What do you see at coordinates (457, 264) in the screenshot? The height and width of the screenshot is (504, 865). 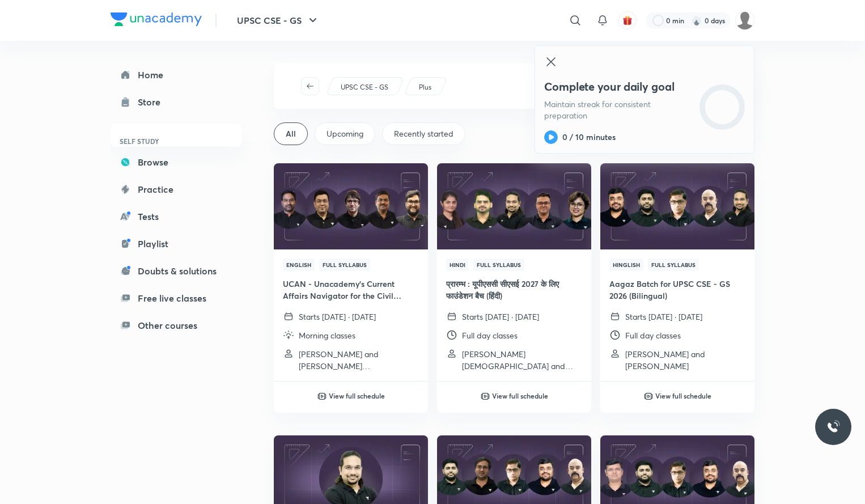 I see `span: Hindi` at bounding box center [457, 264].